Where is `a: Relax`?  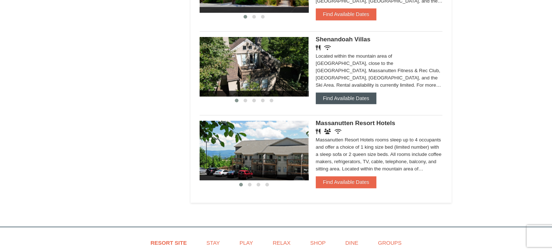 a: Relax is located at coordinates (281, 243).